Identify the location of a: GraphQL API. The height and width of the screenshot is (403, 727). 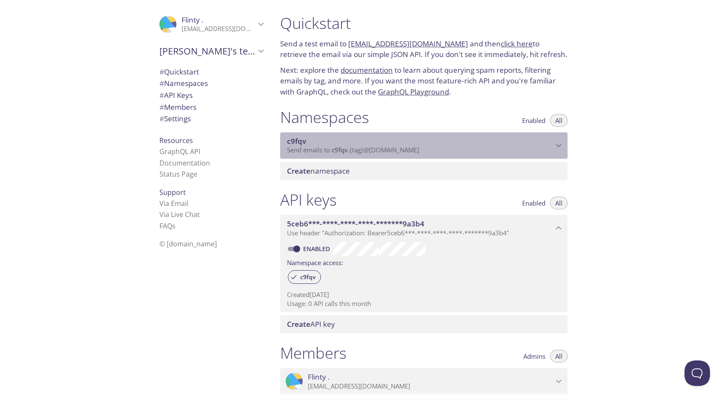
(180, 151).